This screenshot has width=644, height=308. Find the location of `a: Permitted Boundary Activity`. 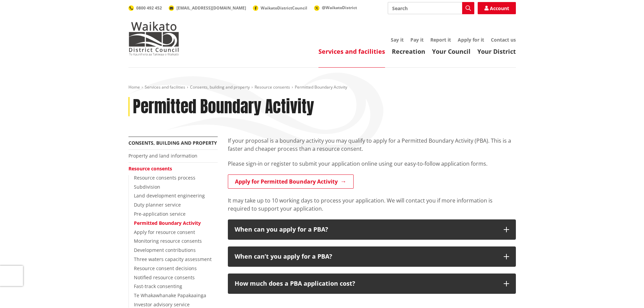

a: Permitted Boundary Activity is located at coordinates (167, 223).